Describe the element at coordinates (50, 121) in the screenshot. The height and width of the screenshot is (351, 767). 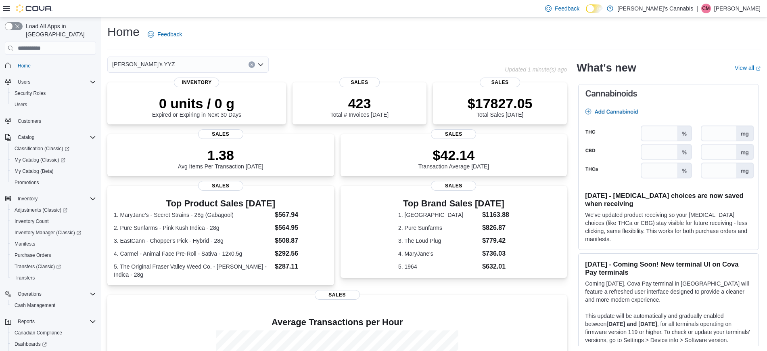
I see `button: Customers` at that location.